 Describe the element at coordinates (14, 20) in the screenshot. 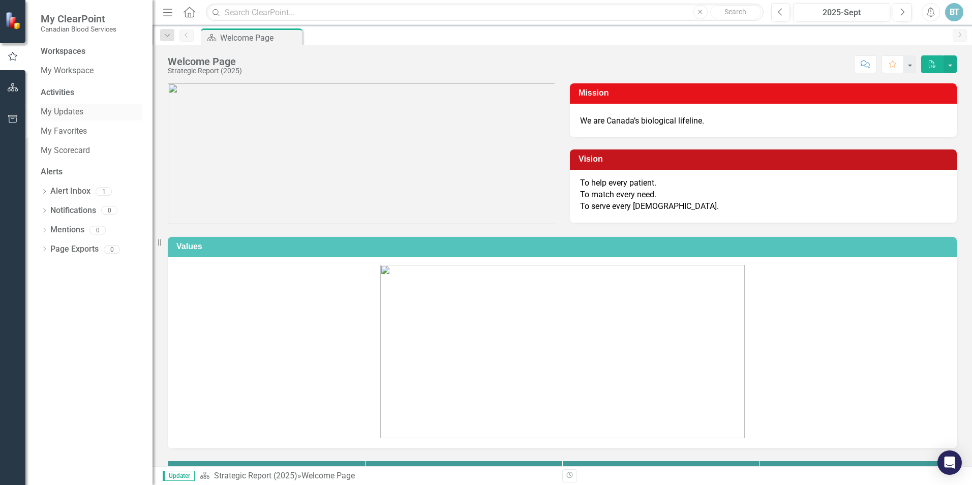

I see `img: ClearPoint Strategy` at that location.